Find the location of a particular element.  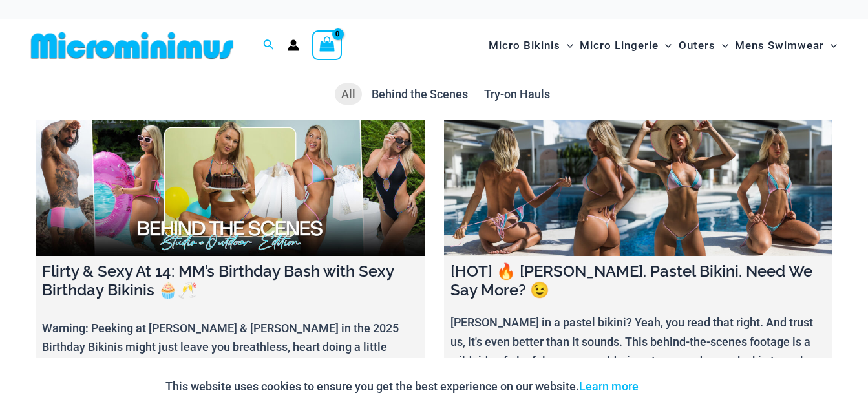

span: Outers is located at coordinates (697, 45).